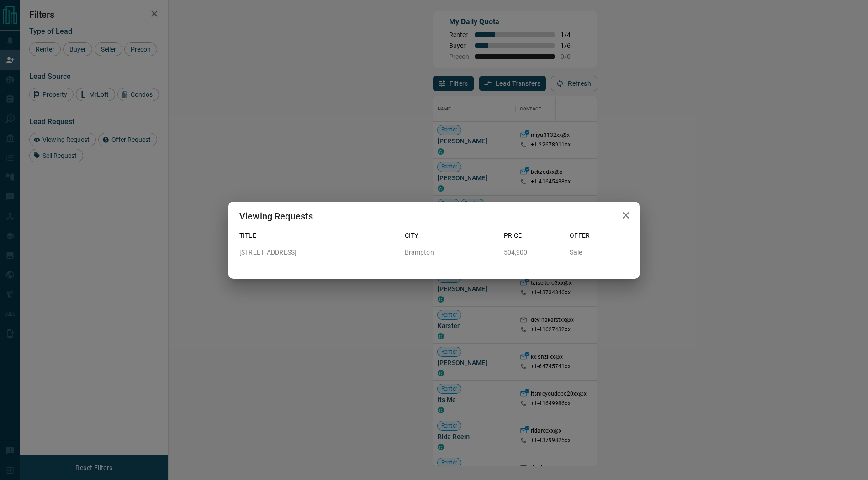 The height and width of the screenshot is (480, 868). Describe the element at coordinates (599, 235) in the screenshot. I see `p: Offer` at that location.